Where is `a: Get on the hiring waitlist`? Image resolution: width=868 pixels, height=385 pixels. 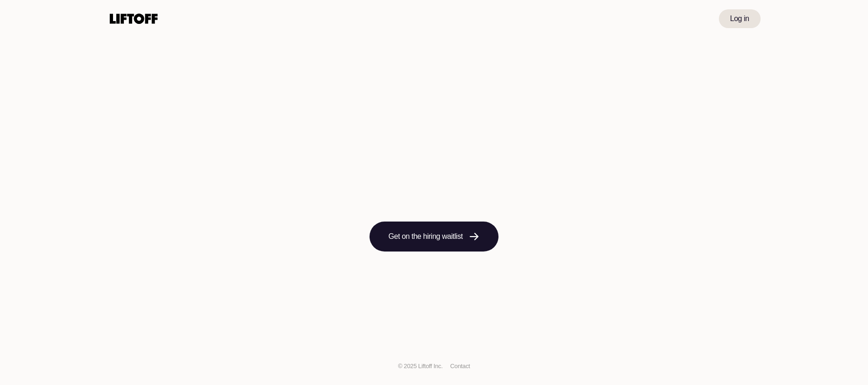 a: Get on the hiring waitlist is located at coordinates (433, 237).